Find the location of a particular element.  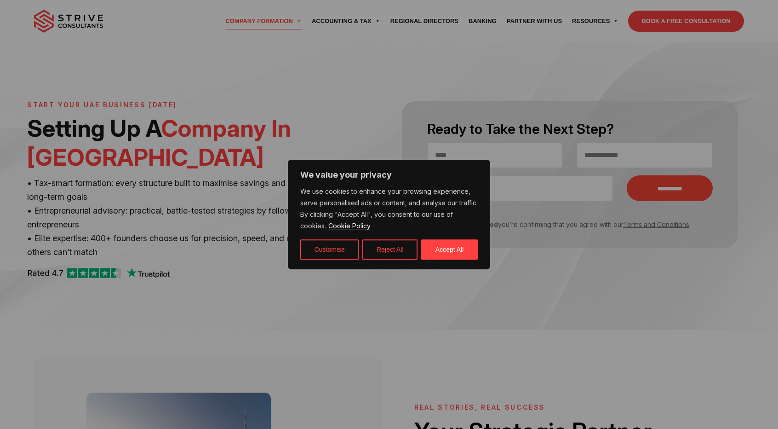

a: Cookie Policy is located at coordinates (350, 225).